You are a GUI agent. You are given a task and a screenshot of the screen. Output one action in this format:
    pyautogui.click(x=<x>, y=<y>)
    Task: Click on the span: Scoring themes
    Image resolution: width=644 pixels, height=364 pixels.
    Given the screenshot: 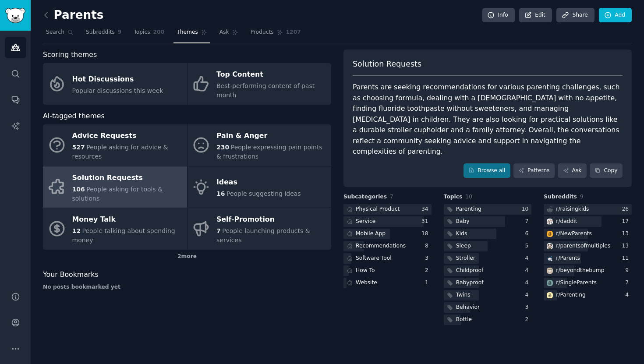 What is the action you would take?
    pyautogui.click(x=70, y=55)
    